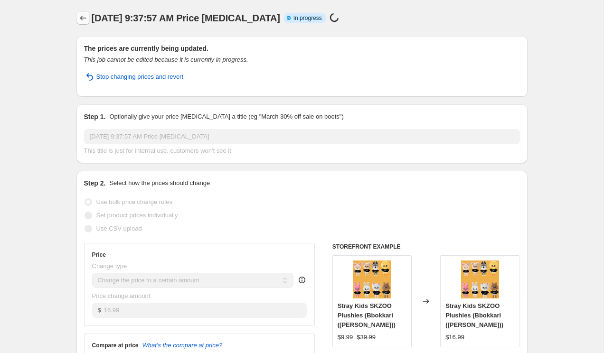 The image size is (604, 353). I want to click on span: Set product prices individually, so click(137, 215).